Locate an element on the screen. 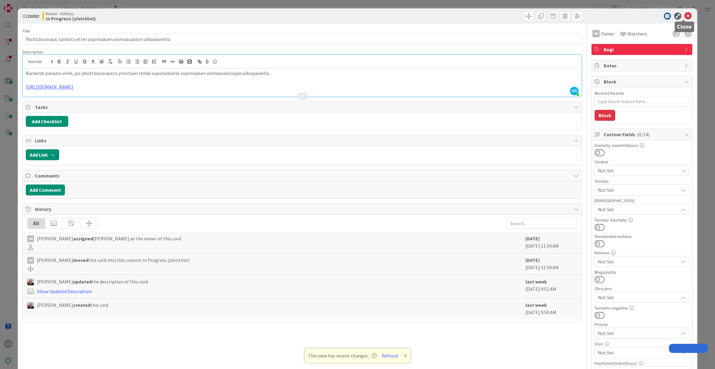 This screenshot has width=715, height=369. h5: Close is located at coordinates (684, 27).